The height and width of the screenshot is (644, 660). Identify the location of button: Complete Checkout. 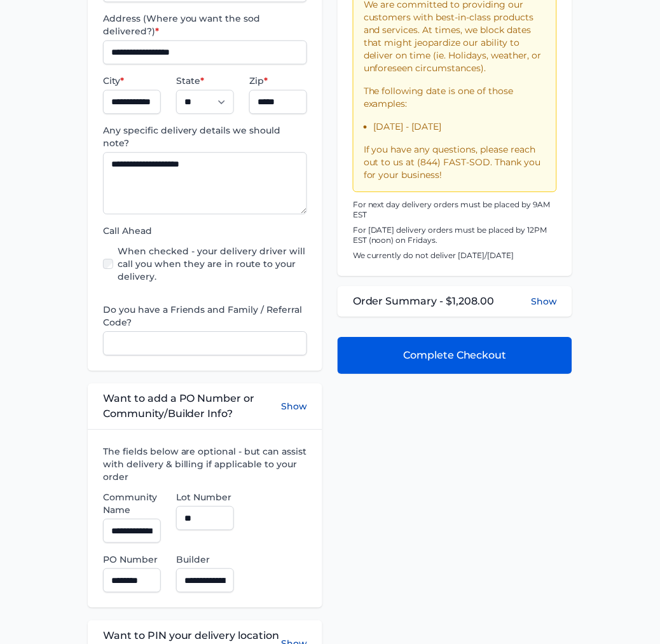
(455, 355).